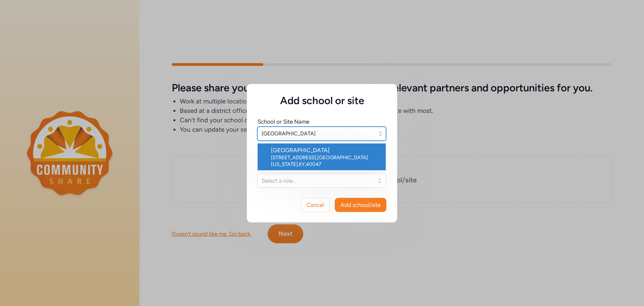  What do you see at coordinates (284, 122) in the screenshot?
I see `div: School or Site Name` at bounding box center [284, 122].